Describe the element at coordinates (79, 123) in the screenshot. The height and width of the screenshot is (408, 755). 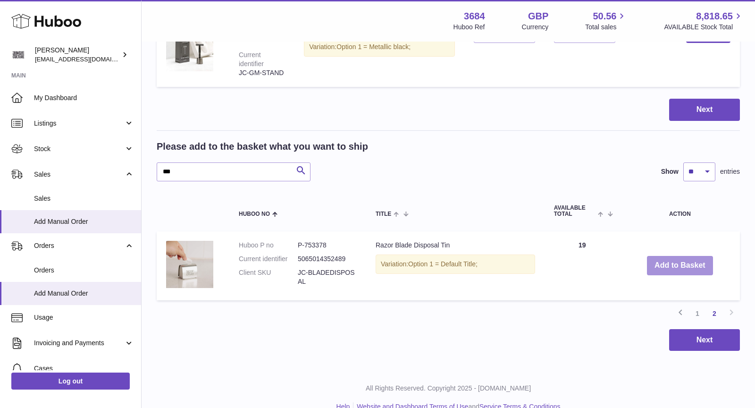
I see `span: Listings` at that location.